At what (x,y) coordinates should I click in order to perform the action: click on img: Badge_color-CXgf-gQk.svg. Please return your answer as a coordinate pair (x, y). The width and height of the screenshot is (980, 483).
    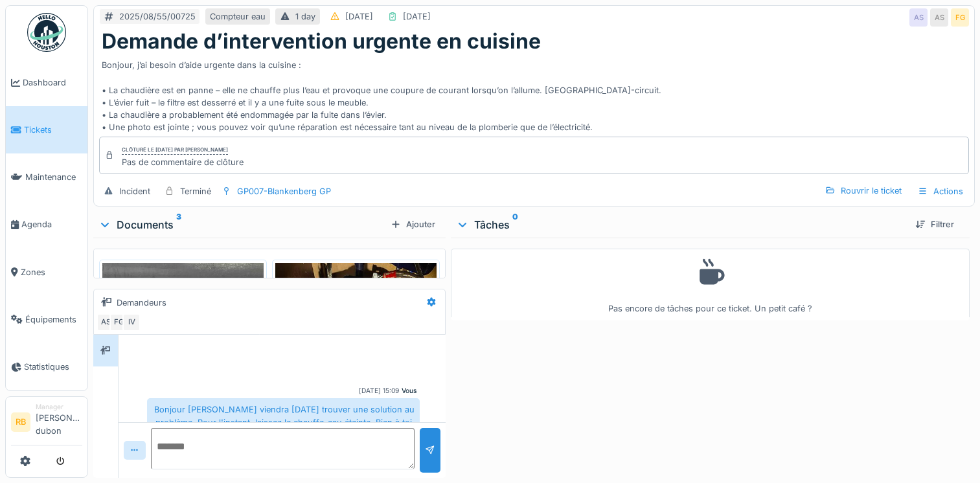
    Looking at the image, I should click on (47, 32).